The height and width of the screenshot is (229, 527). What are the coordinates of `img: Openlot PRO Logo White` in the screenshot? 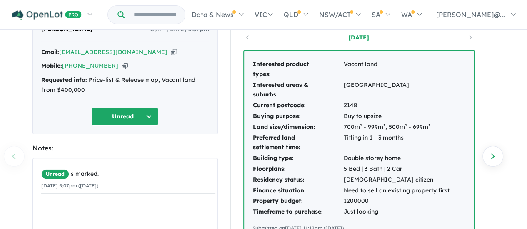 It's located at (47, 15).